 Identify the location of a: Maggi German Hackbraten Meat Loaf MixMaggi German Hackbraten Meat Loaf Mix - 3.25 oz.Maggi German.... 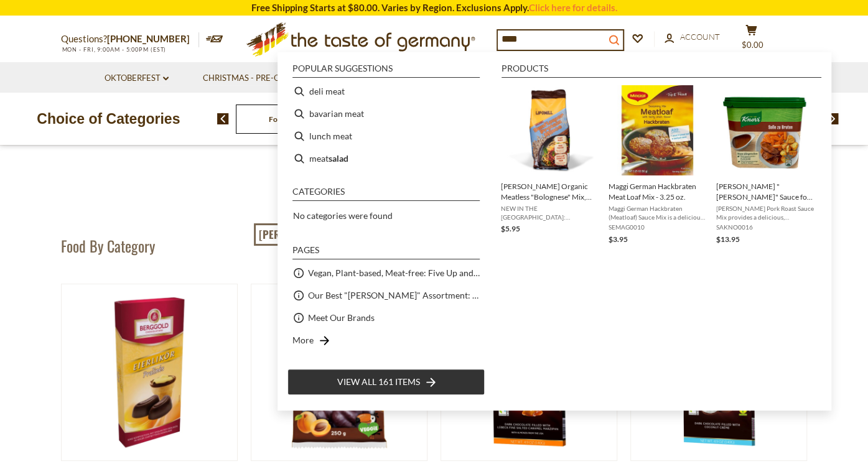
(657, 165).